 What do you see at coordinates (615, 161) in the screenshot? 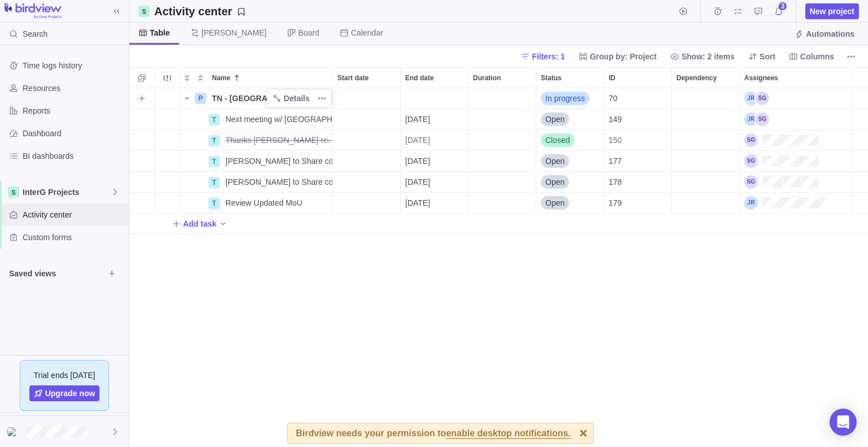
I see `span: 177` at bounding box center [615, 161].